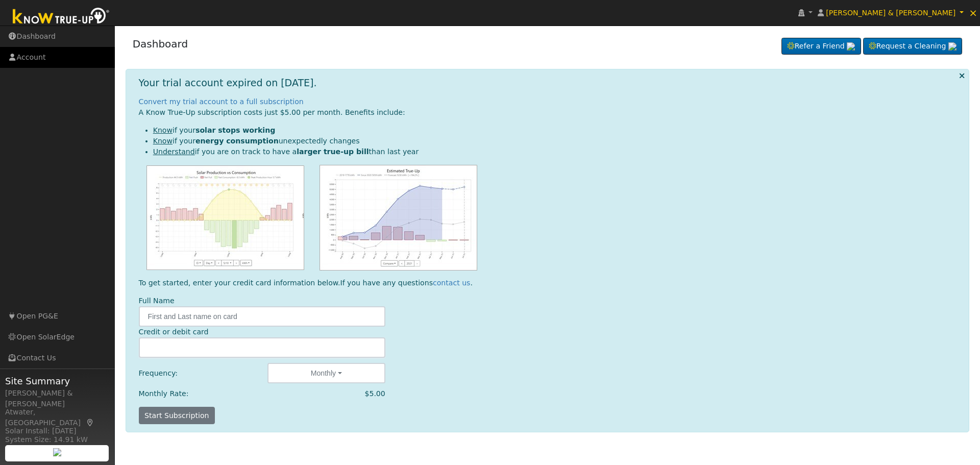  What do you see at coordinates (174, 151) in the screenshot?
I see `u: Understand` at bounding box center [174, 151].